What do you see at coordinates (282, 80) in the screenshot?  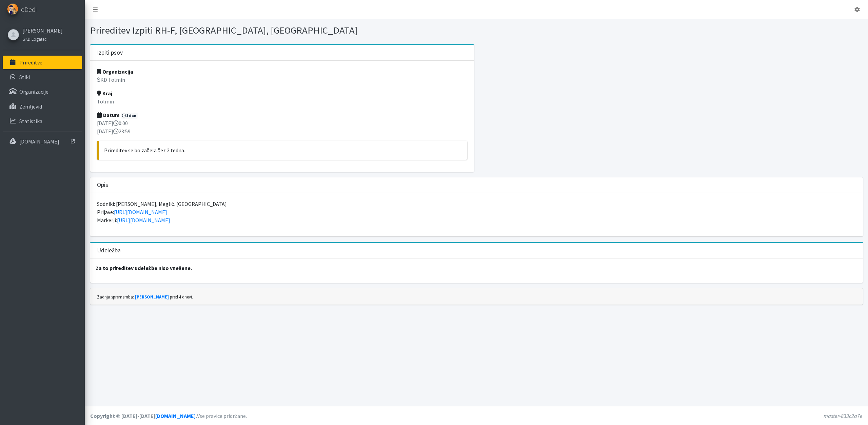 I see `p: ŠKD Tolmin` at bounding box center [282, 80].